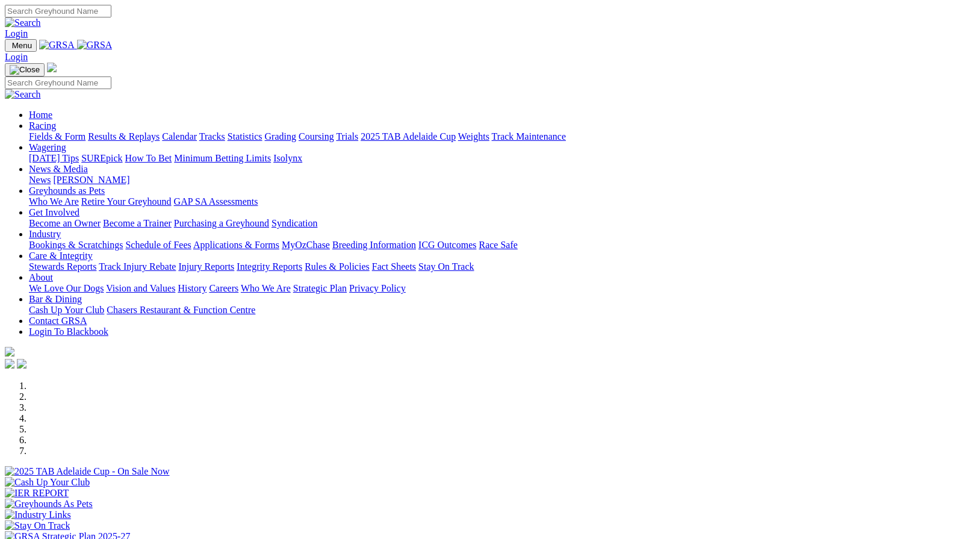 The image size is (980, 539). What do you see at coordinates (245, 136) in the screenshot?
I see `a: Statistics` at bounding box center [245, 136].